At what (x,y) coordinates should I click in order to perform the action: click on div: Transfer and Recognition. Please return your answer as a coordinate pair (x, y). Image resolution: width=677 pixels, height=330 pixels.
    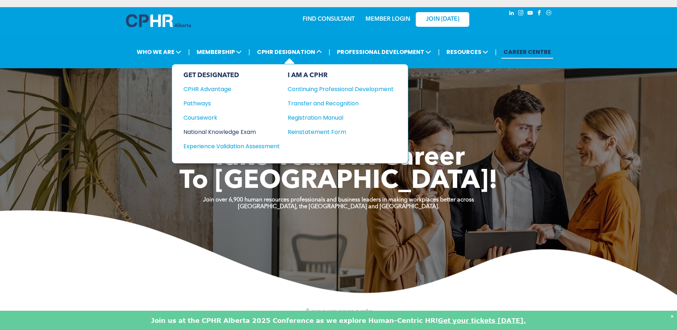
    Looking at the image, I should click on (335, 103).